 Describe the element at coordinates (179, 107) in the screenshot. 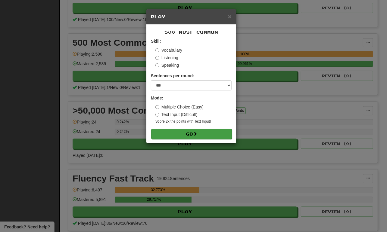

I see `label: Multiple Choice (Easy)` at that location.